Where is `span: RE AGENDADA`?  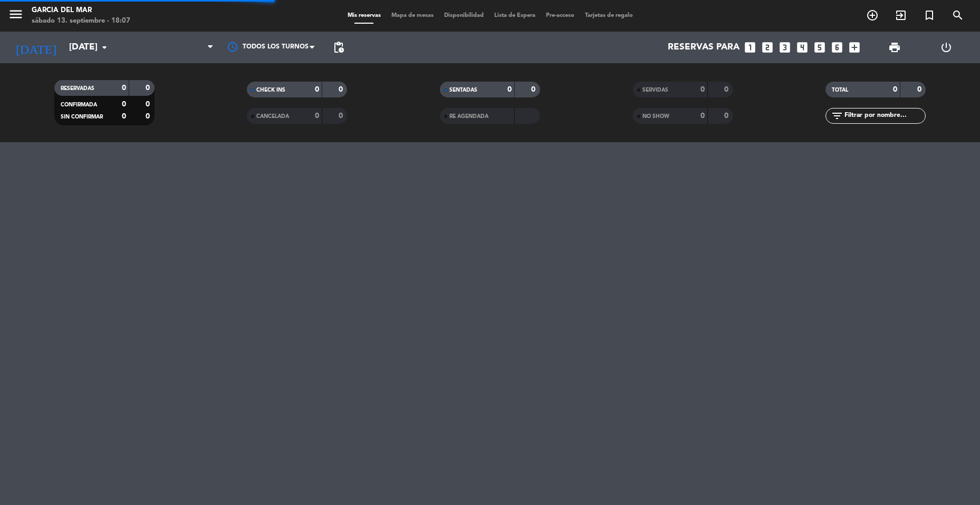 span: RE AGENDADA is located at coordinates (468, 116).